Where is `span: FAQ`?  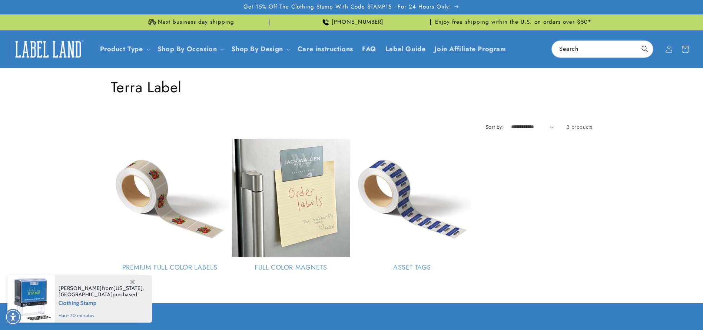 span: FAQ is located at coordinates (369, 49).